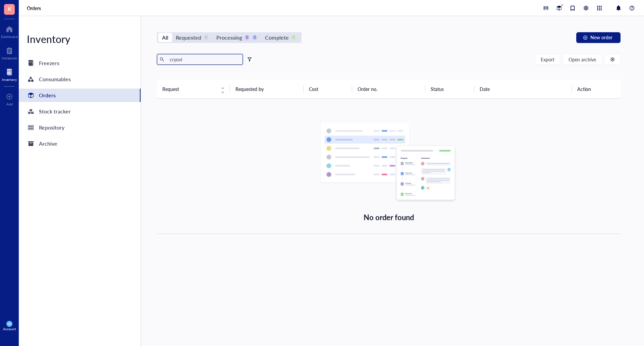 Image resolution: width=644 pixels, height=346 pixels. I want to click on a: Repository, so click(80, 127).